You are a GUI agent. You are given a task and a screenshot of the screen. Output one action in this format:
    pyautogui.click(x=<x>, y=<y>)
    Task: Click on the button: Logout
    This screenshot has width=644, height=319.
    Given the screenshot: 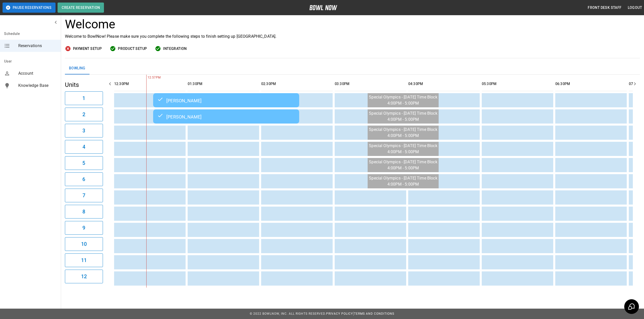 What is the action you would take?
    pyautogui.click(x=635, y=7)
    